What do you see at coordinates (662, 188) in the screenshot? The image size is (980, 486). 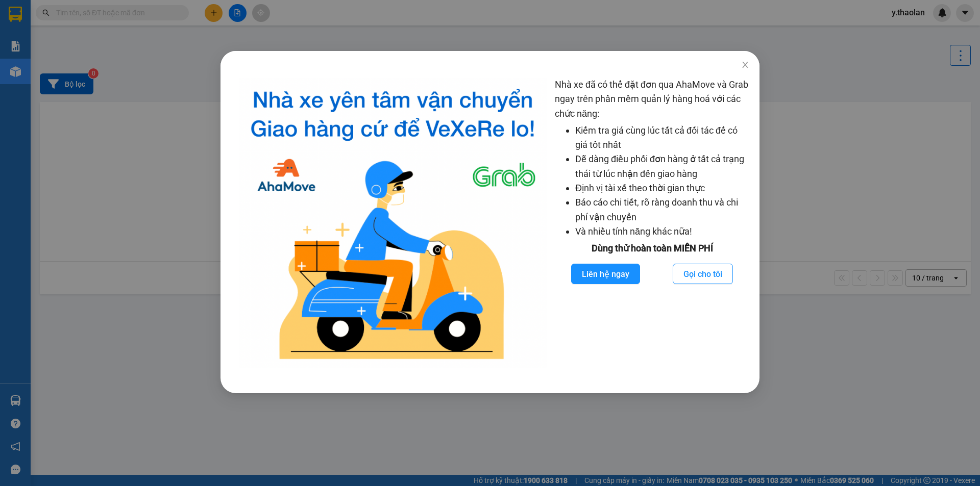 I see `li: Định vị tài xế theo thời gian thực` at bounding box center [662, 188].